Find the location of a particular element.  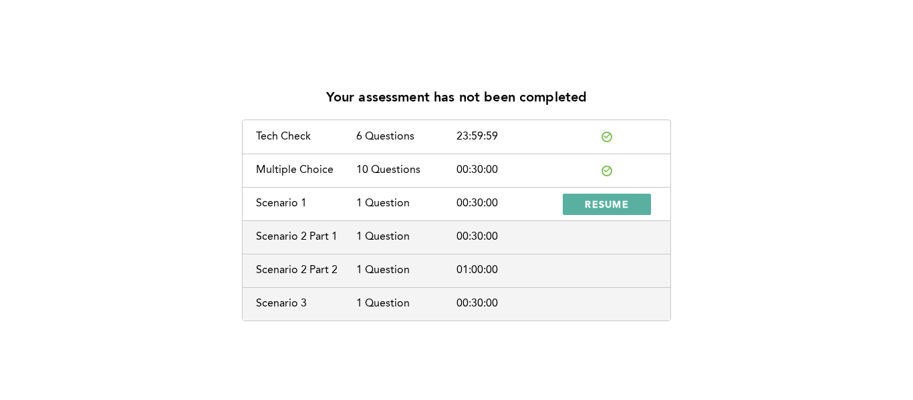

div: Tech Check is located at coordinates (306, 137).